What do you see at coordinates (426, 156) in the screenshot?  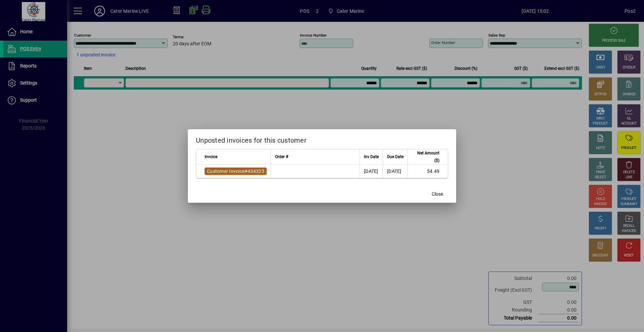 I see `span: Net Amount ($)` at bounding box center [426, 156].